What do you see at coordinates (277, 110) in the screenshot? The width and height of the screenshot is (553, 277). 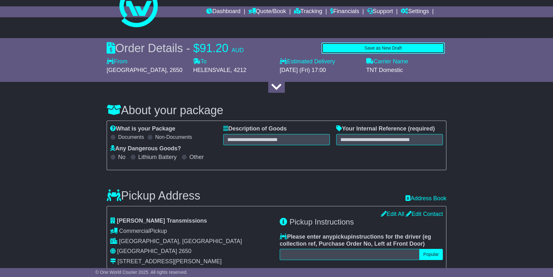 I see `h3: About your package` at bounding box center [277, 110].